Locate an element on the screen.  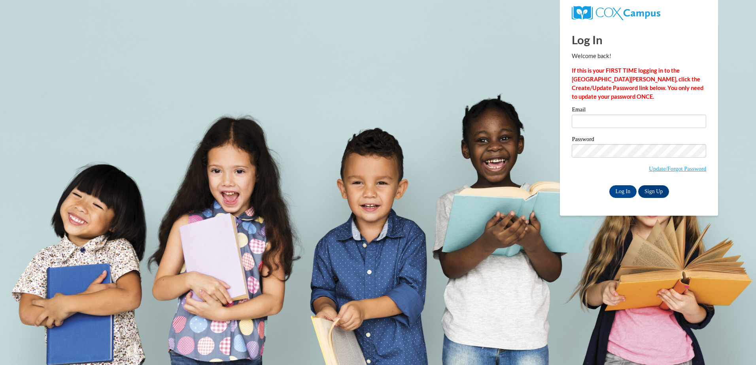
a: Sign Up is located at coordinates (654, 192).